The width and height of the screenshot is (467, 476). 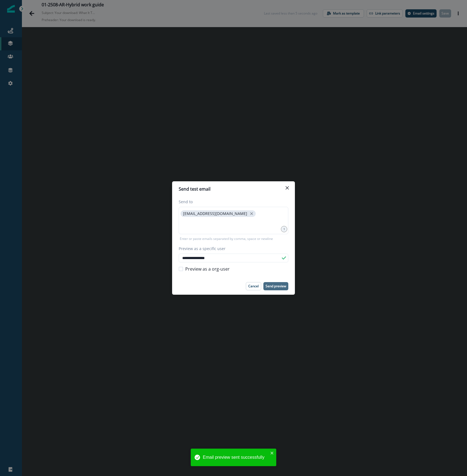 What do you see at coordinates (232, 202) in the screenshot?
I see `label: Send to` at bounding box center [232, 202].